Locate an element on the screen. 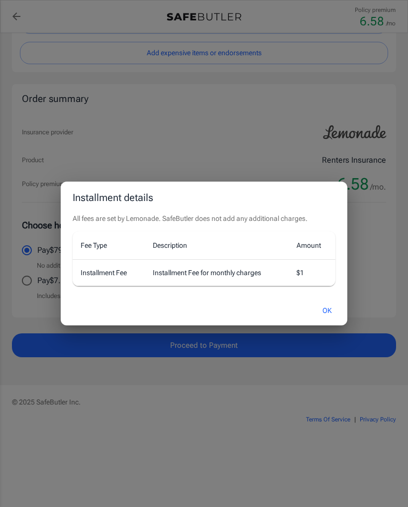 The width and height of the screenshot is (408, 507). td: Installment Fee is located at coordinates (109, 273).